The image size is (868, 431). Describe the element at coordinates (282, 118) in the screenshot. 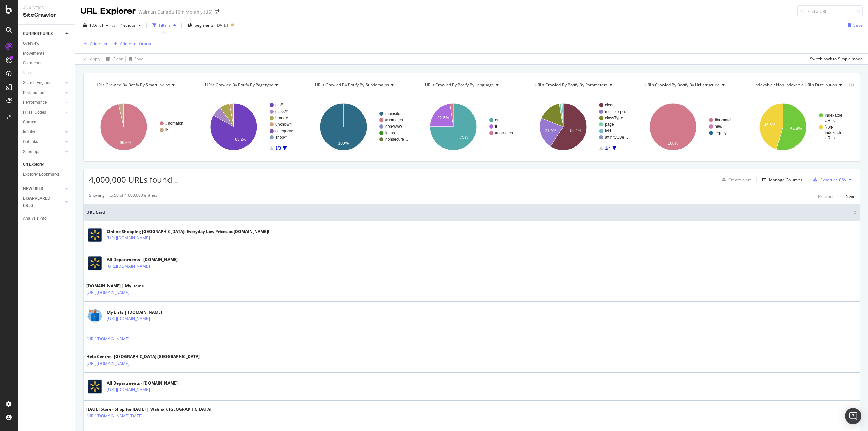

I see `text: brand/*` at that location.